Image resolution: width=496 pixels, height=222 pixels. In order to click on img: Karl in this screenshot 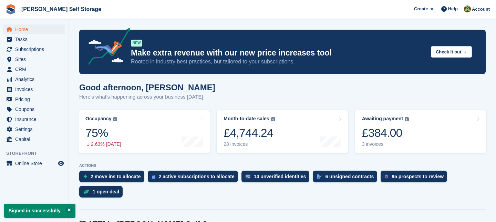, I will do `click(467, 9)`.